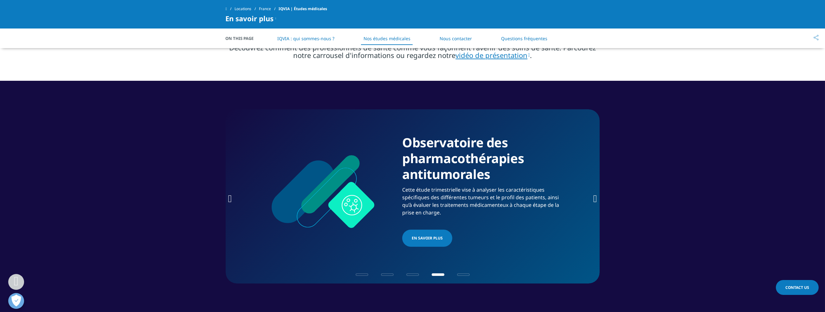 Image resolution: width=825 pixels, height=312 pixels. Describe the element at coordinates (387, 275) in the screenshot. I see `span: Go to slide 2` at that location.